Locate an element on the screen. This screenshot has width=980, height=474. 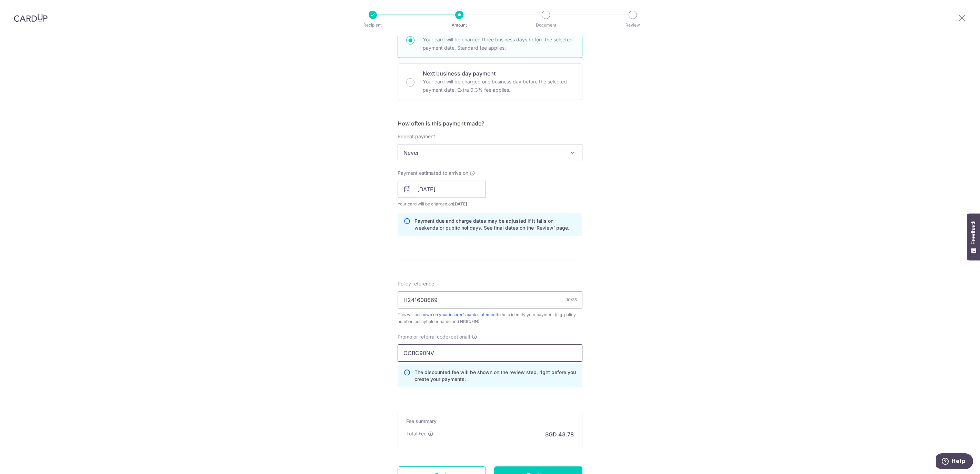
p: Next business day payment is located at coordinates (498, 74).